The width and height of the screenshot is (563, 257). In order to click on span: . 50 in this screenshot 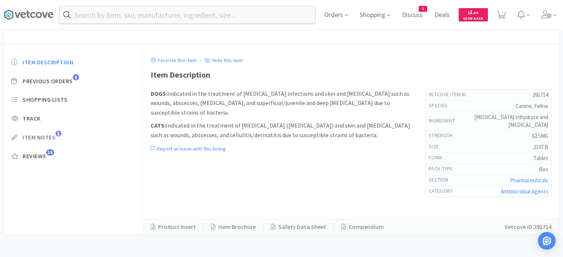, I will do `click(475, 13)`.